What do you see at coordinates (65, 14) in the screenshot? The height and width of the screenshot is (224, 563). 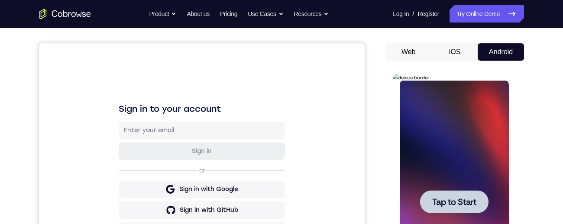 I see `a: Go to the home page` at bounding box center [65, 14].